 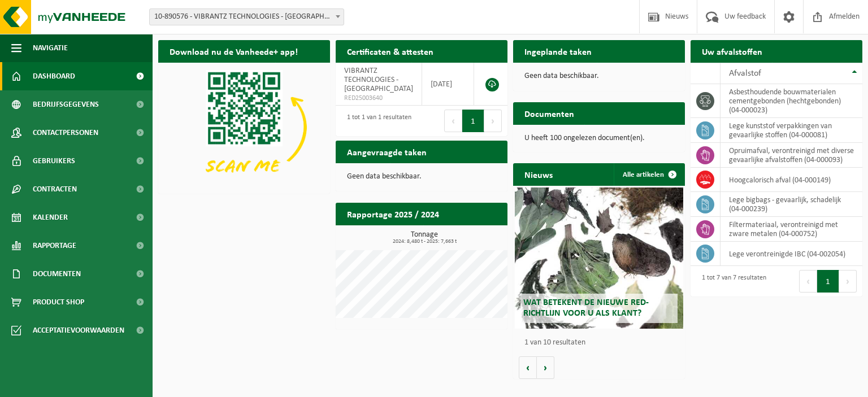 I want to click on span: RED25003640, so click(x=378, y=99).